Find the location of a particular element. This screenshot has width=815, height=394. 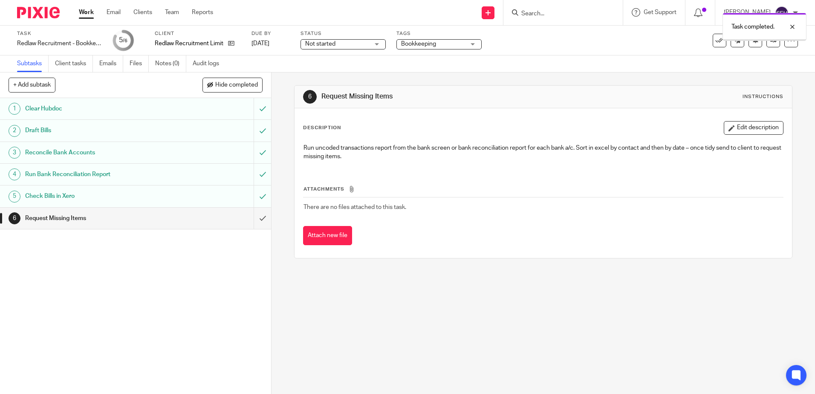

a: Team is located at coordinates (172, 12).